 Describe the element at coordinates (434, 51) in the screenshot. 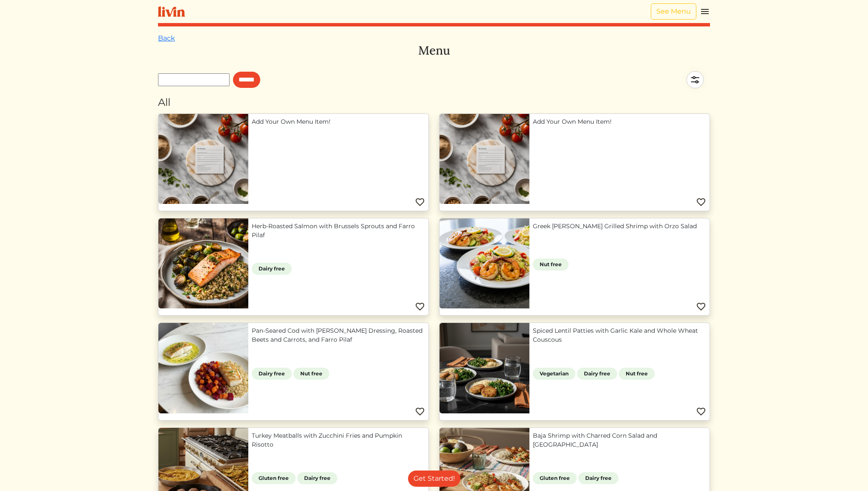

I see `h3: Menu` at that location.